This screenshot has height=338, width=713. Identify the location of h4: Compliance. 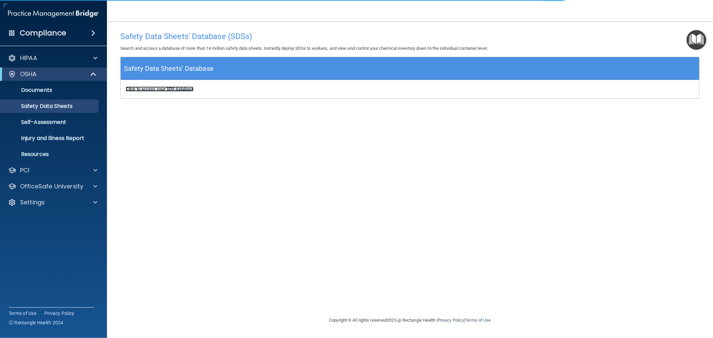
(43, 33).